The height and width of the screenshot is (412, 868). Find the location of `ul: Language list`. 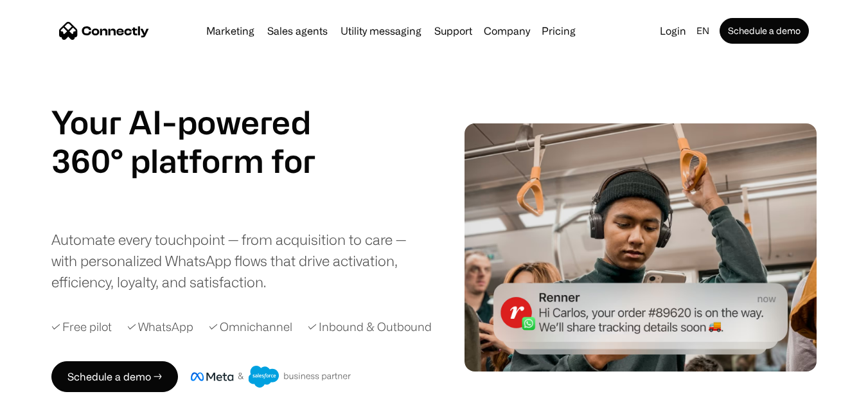

ul: Language list is located at coordinates (51, 399).